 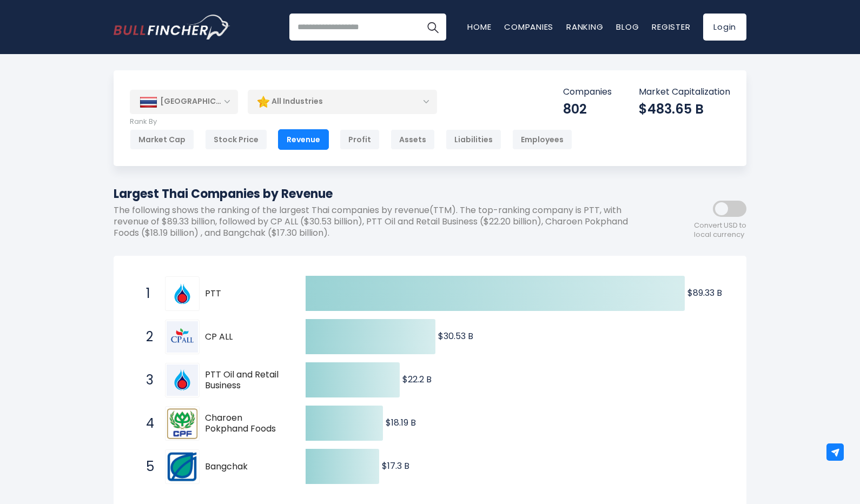 What do you see at coordinates (245, 381) in the screenshot?
I see `span: PTT Oil and Retail Business` at bounding box center [245, 381].